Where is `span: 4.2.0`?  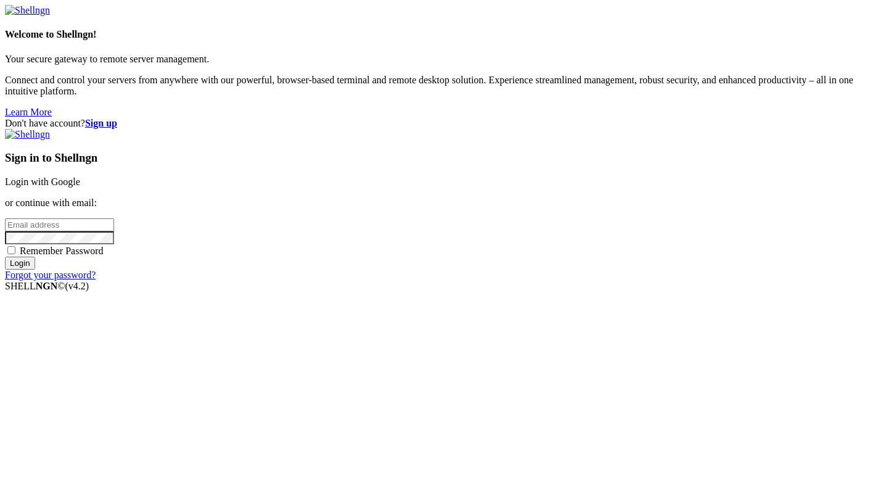
span: 4.2.0 is located at coordinates (77, 286).